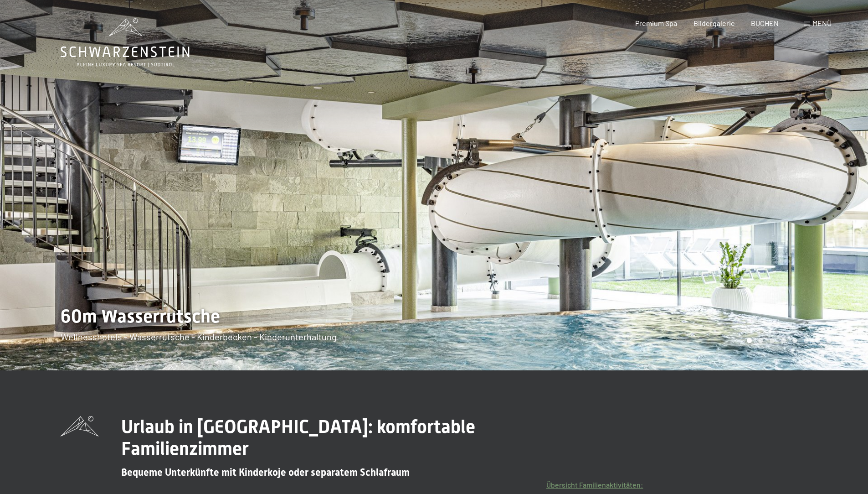 The height and width of the screenshot is (494, 868). I want to click on div: Carousel Page 4, so click(783, 340).